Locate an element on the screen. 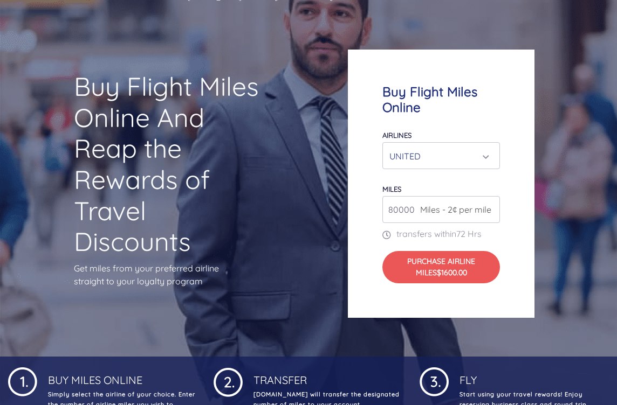 The height and width of the screenshot is (405, 617). h1: Buy Flight Miles Online And Reap the Rewards of Travel Discounts is located at coordinates (171, 164).